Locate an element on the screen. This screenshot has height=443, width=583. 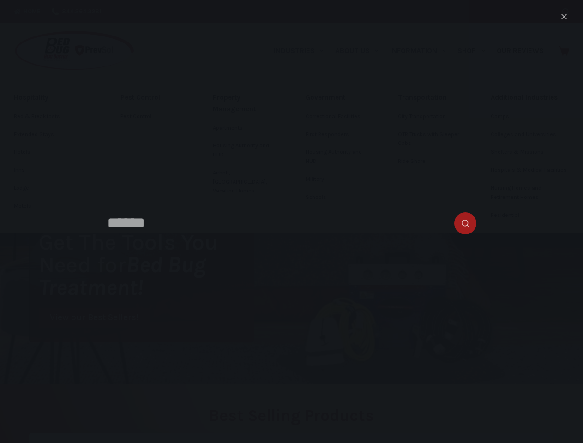
a: Hospitals & Medical Facilities is located at coordinates (530, 170).